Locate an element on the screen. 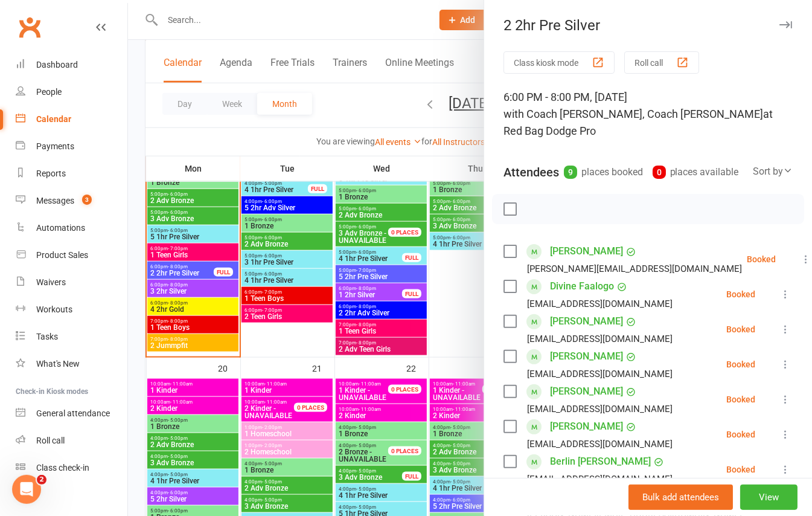  div: Attendees is located at coordinates (531, 172).